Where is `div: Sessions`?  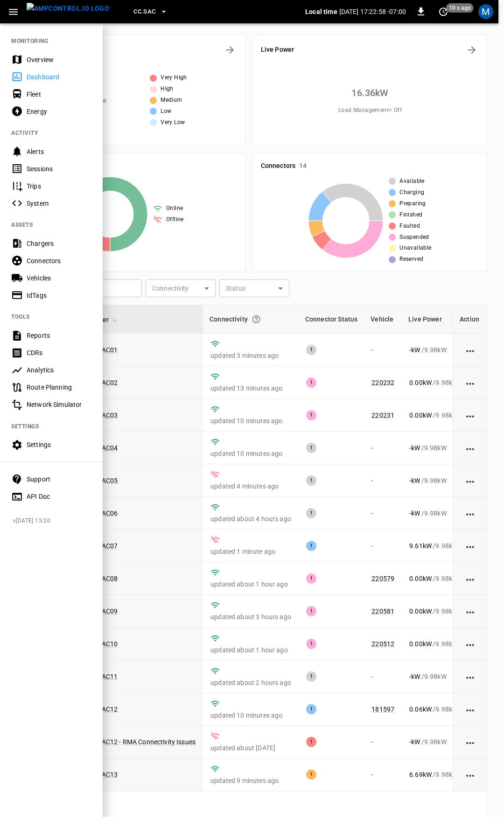
div: Sessions is located at coordinates (59, 169).